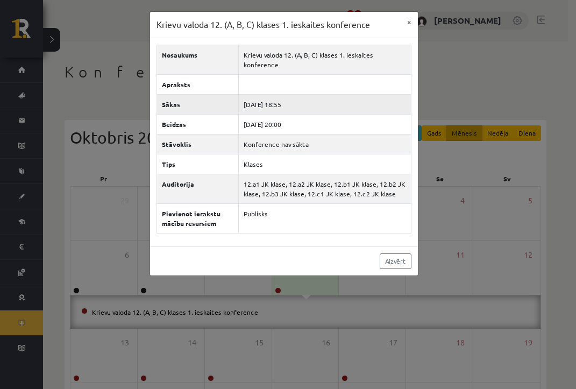 The image size is (576, 389). What do you see at coordinates (263, 25) in the screenshot?
I see `h3: Krievu valoda 12. (A, B, C) klases 1. ieskaites konference` at bounding box center [263, 25].